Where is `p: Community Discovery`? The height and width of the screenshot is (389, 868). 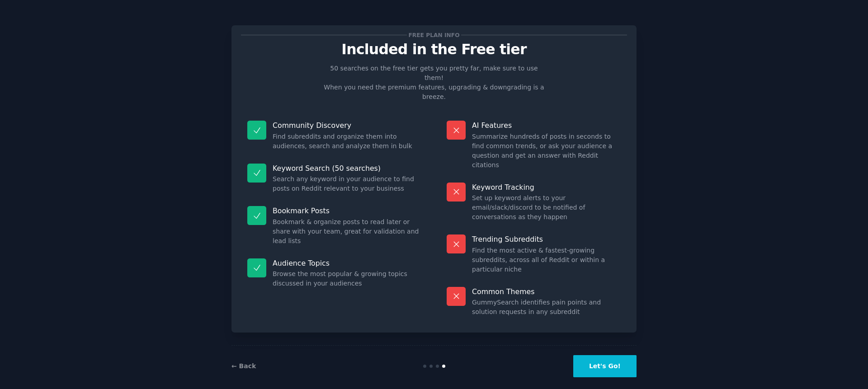 p: Community Discovery is located at coordinates (346, 125).